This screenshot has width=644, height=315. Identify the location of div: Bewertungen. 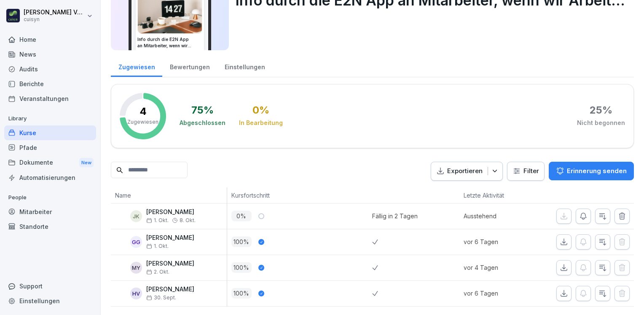
(190, 66).